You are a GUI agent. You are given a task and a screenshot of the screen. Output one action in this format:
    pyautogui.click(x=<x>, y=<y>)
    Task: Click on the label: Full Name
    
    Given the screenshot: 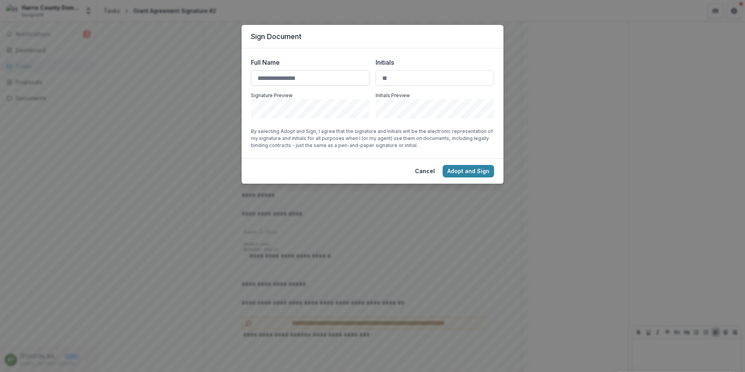 What is the action you would take?
    pyautogui.click(x=308, y=62)
    